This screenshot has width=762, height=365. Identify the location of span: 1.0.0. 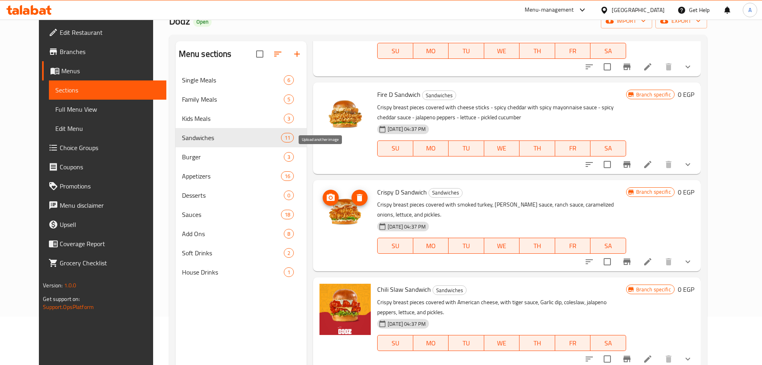
(70, 286).